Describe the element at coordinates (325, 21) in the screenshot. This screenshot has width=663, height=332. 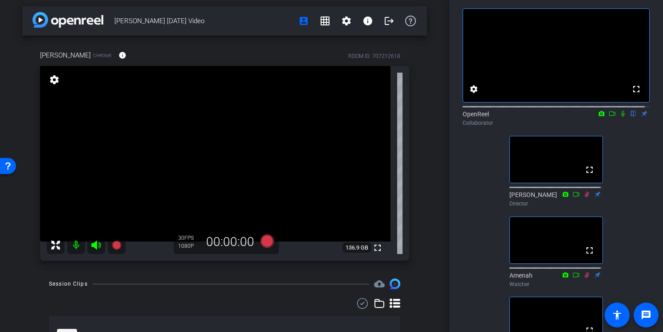
I see `mat-icon: grid_on` at that location.